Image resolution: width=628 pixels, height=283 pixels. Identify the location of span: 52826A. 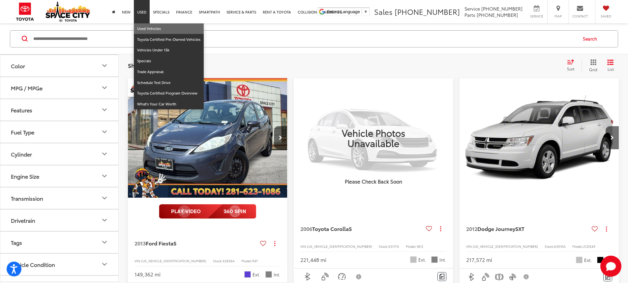
(228, 261).